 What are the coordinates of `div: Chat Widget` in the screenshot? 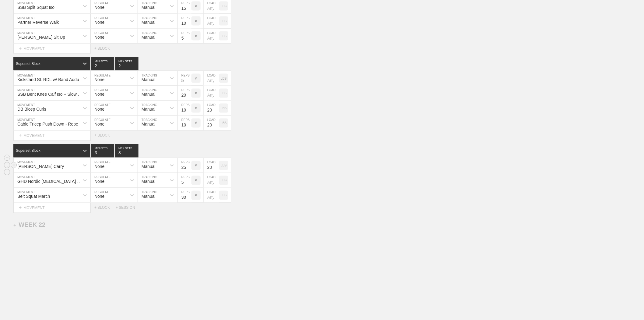 It's located at (629, 306).